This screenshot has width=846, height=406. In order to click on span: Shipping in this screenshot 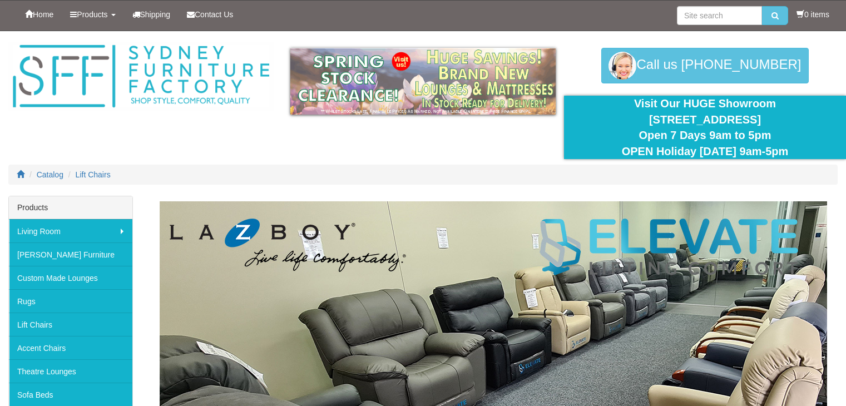, I will do `click(155, 14)`.